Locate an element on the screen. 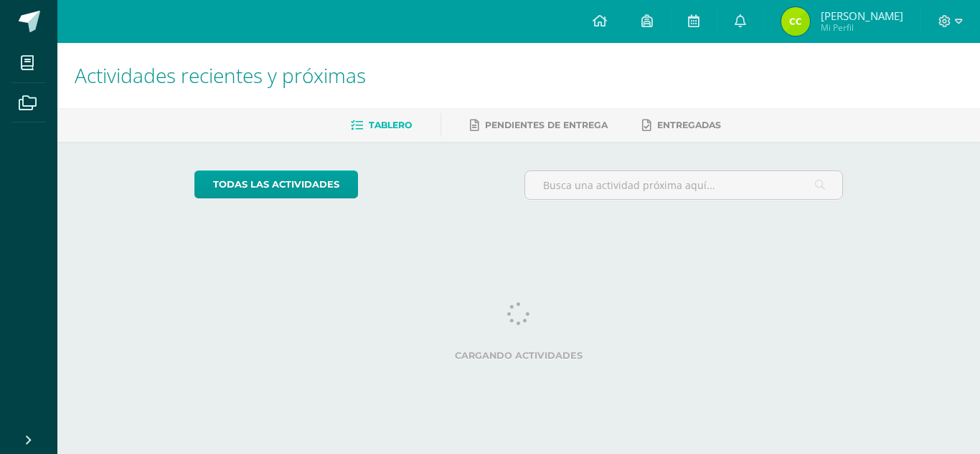  a: Entregadas is located at coordinates (682, 126).